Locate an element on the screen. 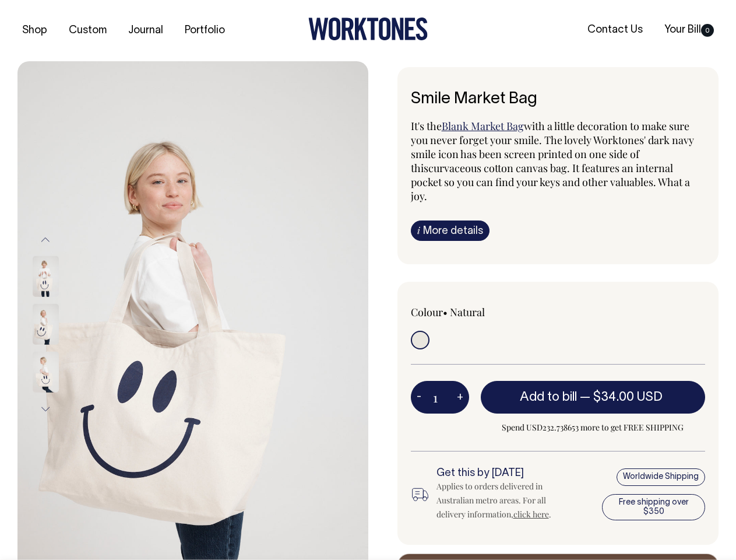 This screenshot has width=736, height=560. h6: Smile Market Bag is located at coordinates (558, 99).